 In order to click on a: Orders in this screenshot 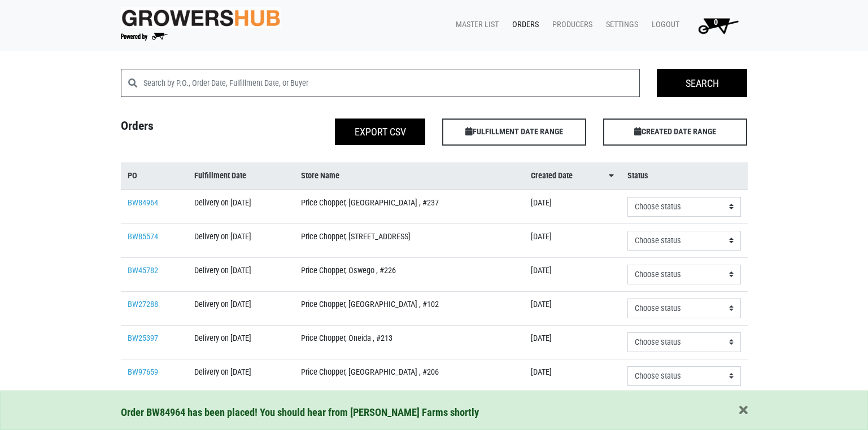, I will do `click(523, 25)`.